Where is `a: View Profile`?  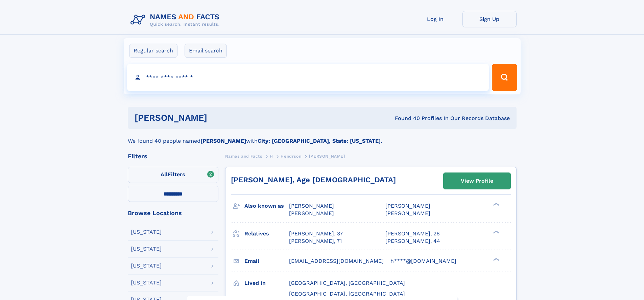 a: View Profile is located at coordinates (477, 181).